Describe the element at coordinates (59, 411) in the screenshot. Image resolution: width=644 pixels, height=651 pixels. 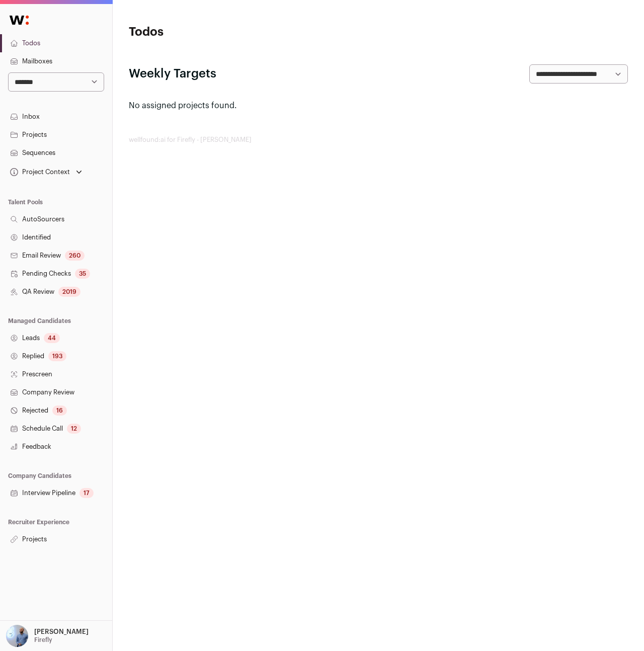
I see `div: 16` at that location.